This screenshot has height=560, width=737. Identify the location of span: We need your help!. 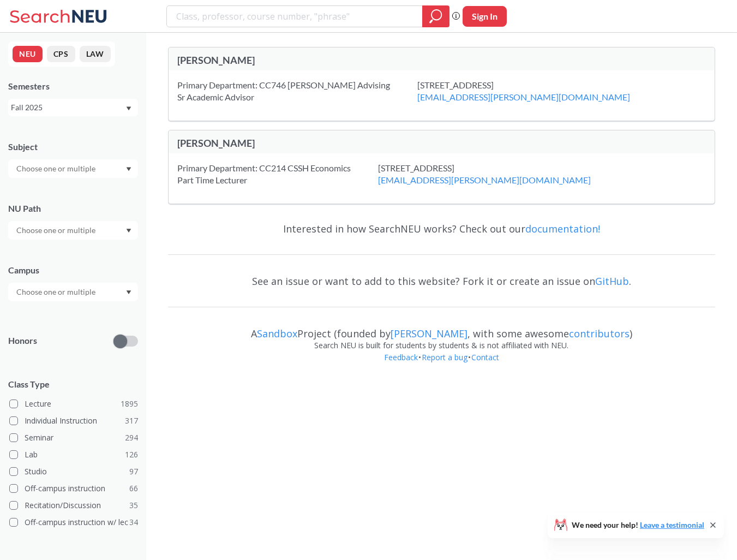
(638, 525).